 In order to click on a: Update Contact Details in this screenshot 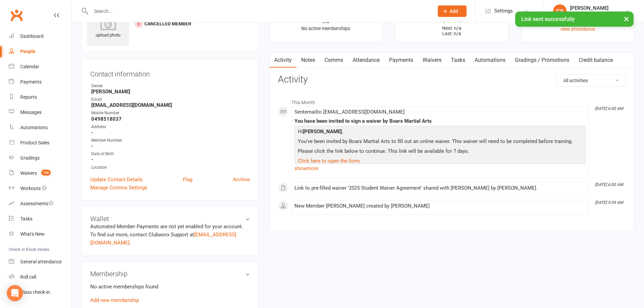, I will do `click(116, 179)`.